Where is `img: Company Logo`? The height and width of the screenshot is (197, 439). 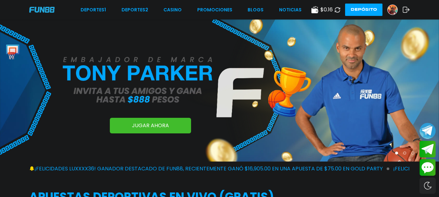 img: Company Logo is located at coordinates (42, 9).